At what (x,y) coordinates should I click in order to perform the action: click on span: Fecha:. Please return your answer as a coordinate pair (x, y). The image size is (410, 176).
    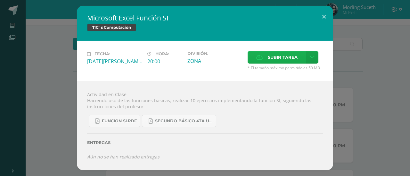
    Looking at the image, I should click on (102, 54).